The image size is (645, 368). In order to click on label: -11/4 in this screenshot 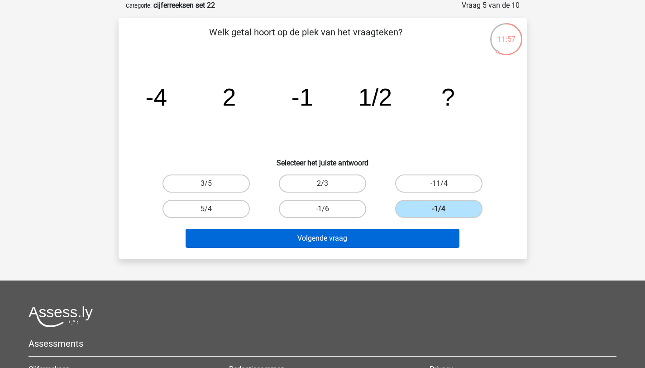, I will do `click(439, 183)`.